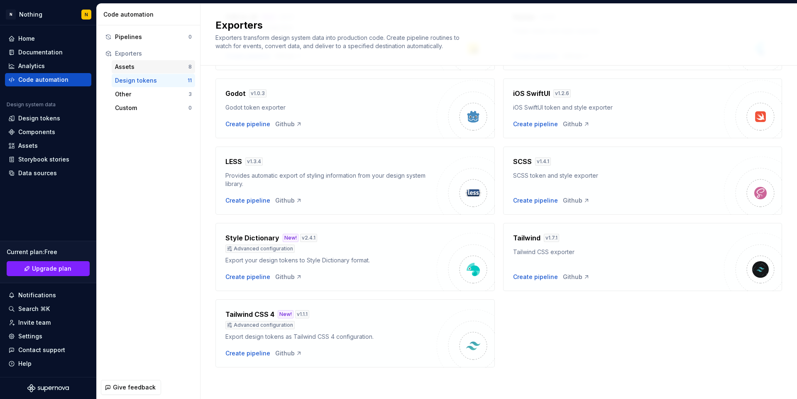 The width and height of the screenshot is (797, 399). I want to click on button: Pipelines0, so click(148, 37).